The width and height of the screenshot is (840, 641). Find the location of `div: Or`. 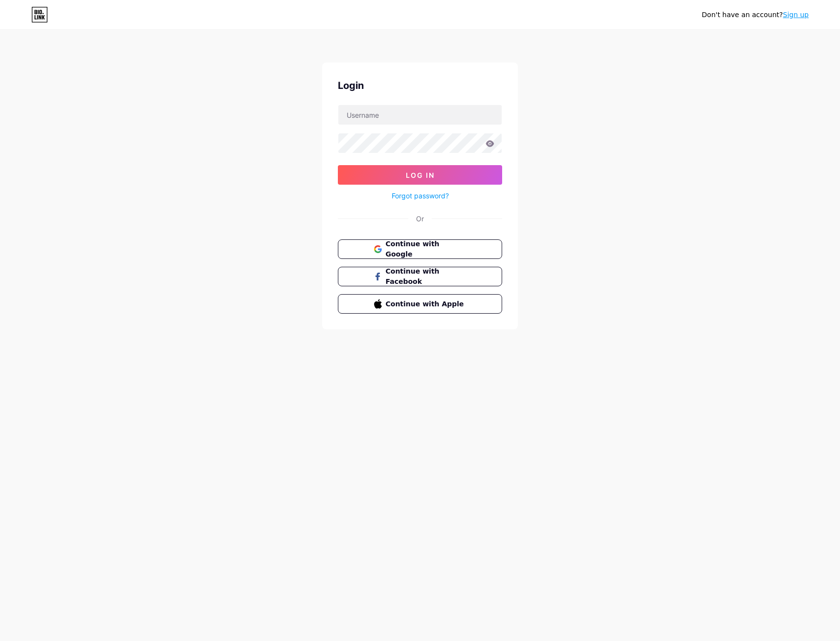

div: Or is located at coordinates (420, 218).